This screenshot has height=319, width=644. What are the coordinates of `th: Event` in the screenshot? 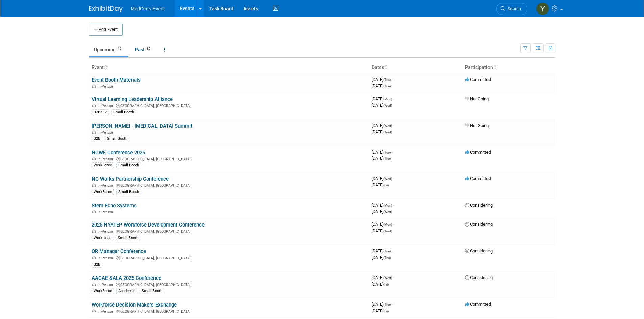 It's located at (229, 67).